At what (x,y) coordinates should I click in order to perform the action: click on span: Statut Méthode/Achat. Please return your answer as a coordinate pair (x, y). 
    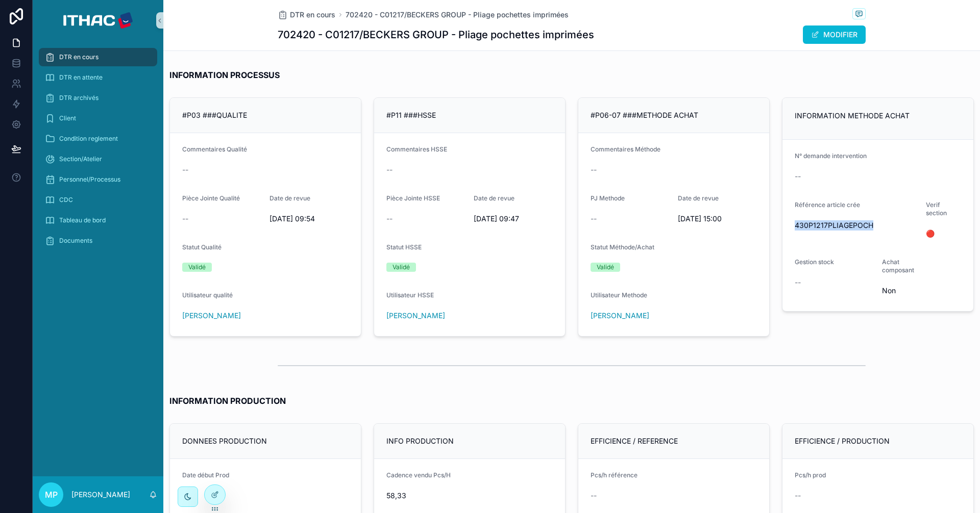
    Looking at the image, I should click on (622, 247).